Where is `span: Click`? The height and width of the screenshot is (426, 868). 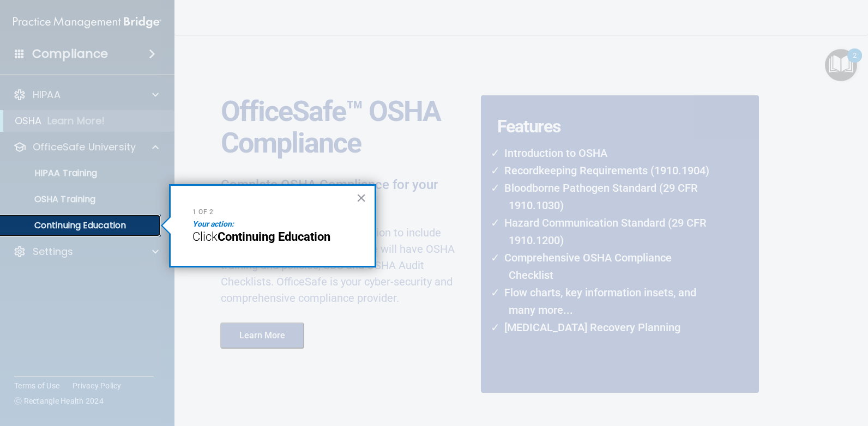 span: Click is located at coordinates (205, 236).